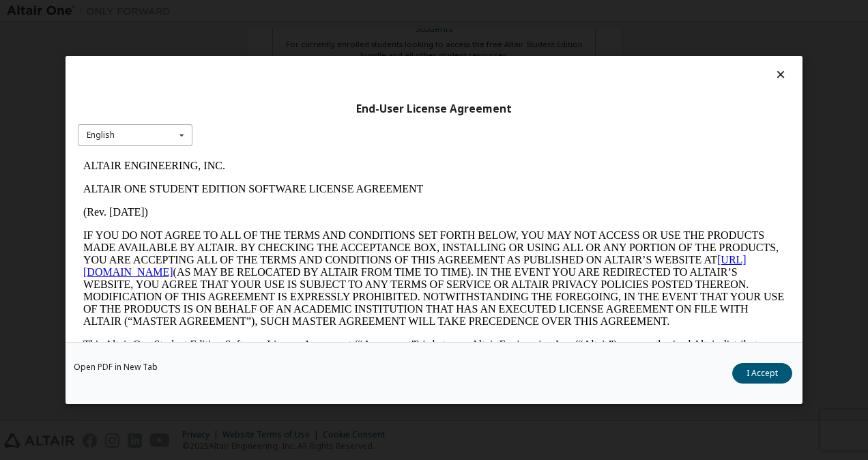  I want to click on p: This Altair One Student Edition Software License Agreement (“Agreement”) is between Altair Engine..., so click(357, 209).